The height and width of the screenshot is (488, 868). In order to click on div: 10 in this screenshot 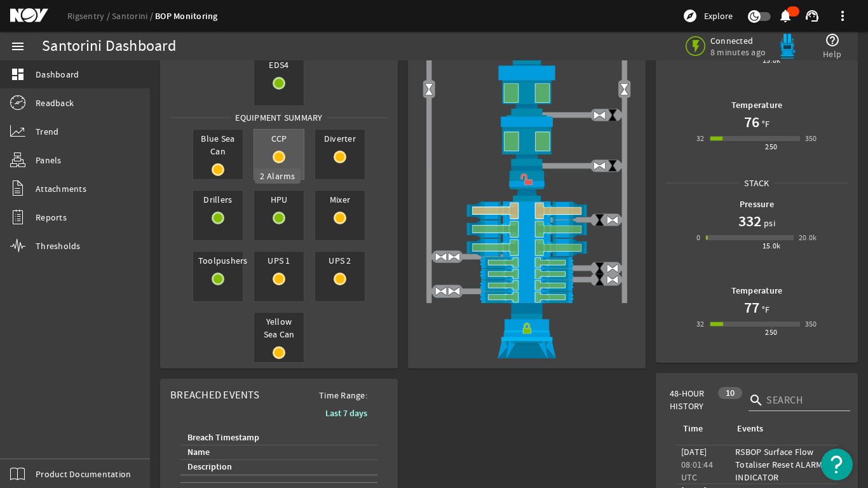, I will do `click(730, 393)`.